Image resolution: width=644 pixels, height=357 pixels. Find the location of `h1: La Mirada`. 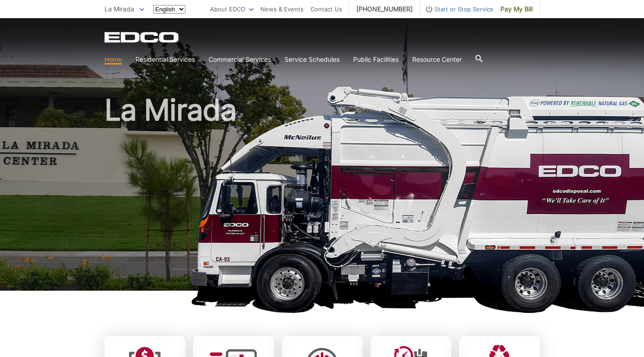

h1: La Mirada is located at coordinates (322, 195).